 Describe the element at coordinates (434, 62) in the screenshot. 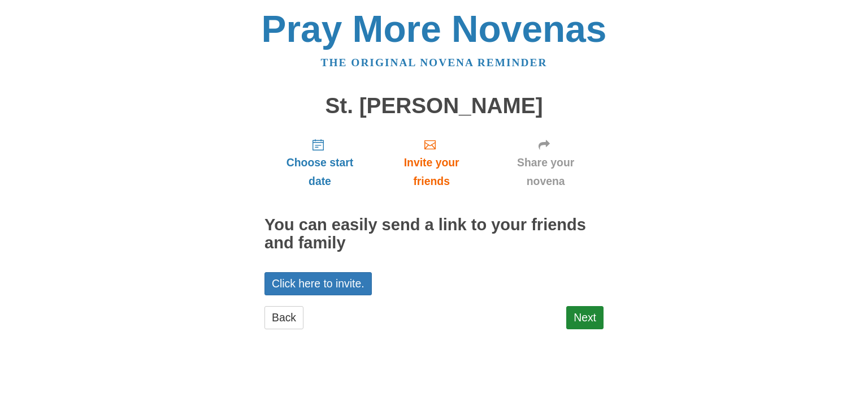

I see `a: The original novena reminder` at that location.